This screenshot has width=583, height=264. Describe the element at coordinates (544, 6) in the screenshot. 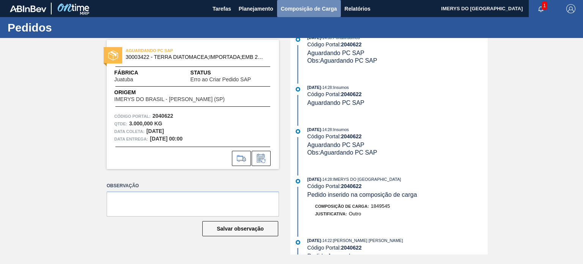

I see `span: 1` at that location.